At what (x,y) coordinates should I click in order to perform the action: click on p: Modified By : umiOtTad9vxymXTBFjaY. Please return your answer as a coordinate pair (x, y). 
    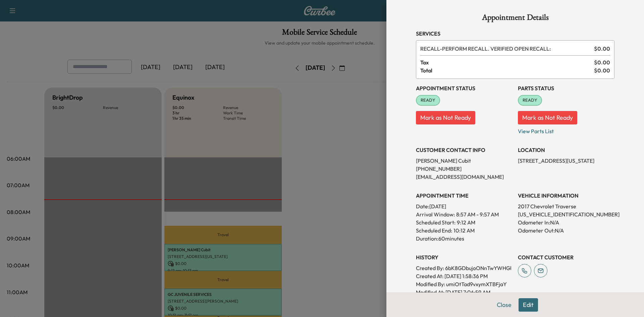
    Looking at the image, I should click on (465, 285).